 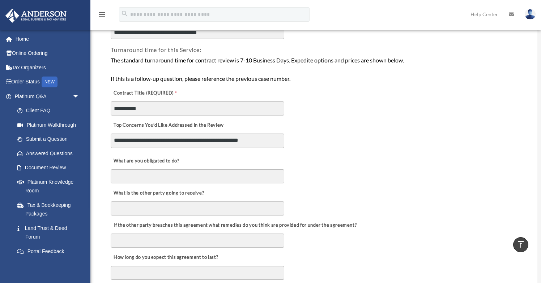 I want to click on div: NEW, so click(x=50, y=82).